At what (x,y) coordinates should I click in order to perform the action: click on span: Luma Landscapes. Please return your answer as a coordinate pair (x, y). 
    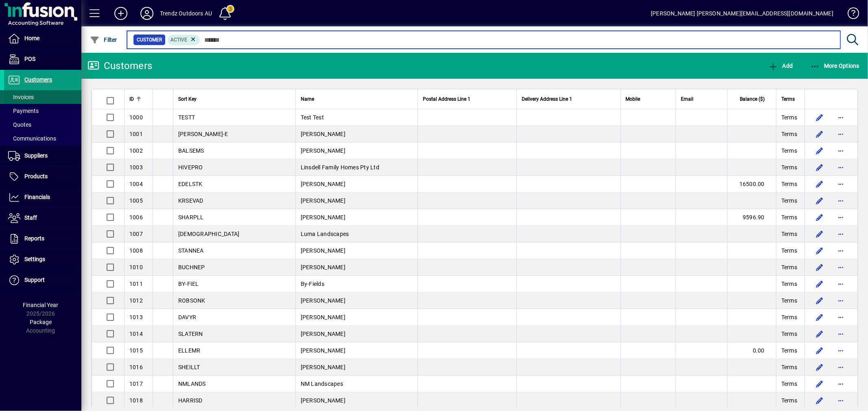
    Looking at the image, I should click on (325, 234).